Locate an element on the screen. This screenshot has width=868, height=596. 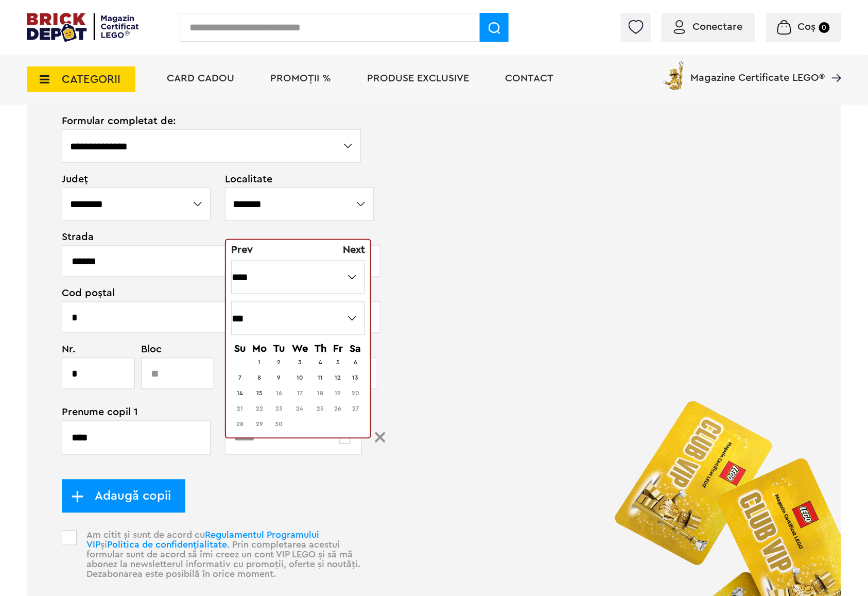
span: CATEGORII is located at coordinates (91, 79).